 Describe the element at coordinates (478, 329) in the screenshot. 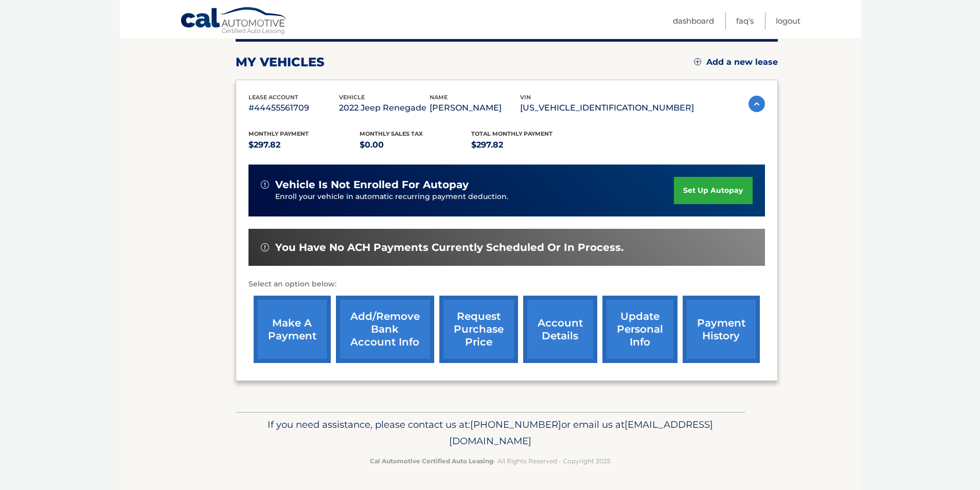

I see `a: request purchase price` at that location.